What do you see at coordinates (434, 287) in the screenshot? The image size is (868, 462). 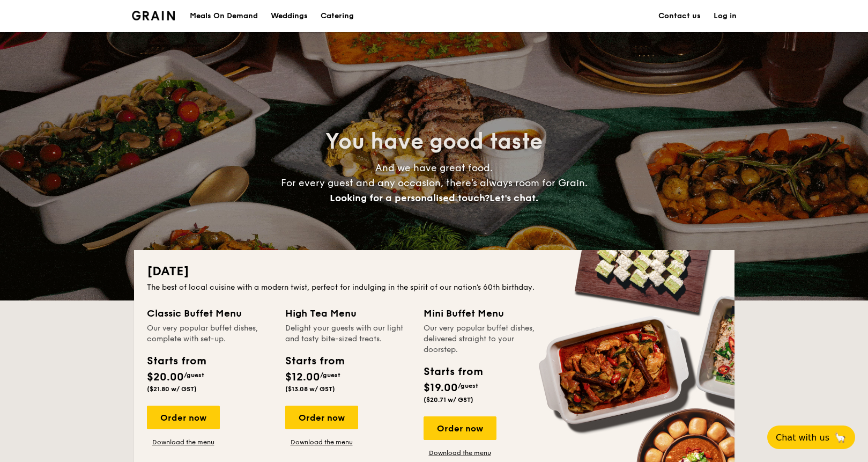 I see `div: The best of local cuisine with a modern twist, perfect for indulging in the spirit of our nation’...` at bounding box center [434, 287].